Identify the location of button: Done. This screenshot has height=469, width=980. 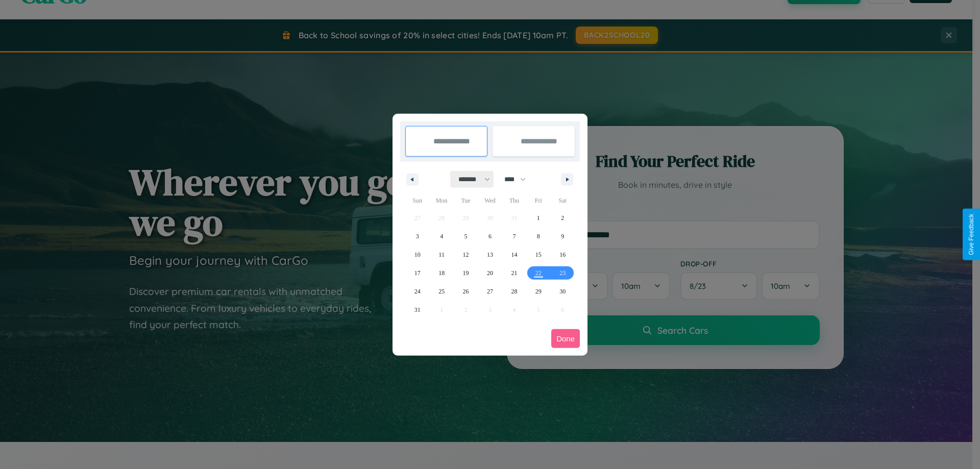
(565, 338).